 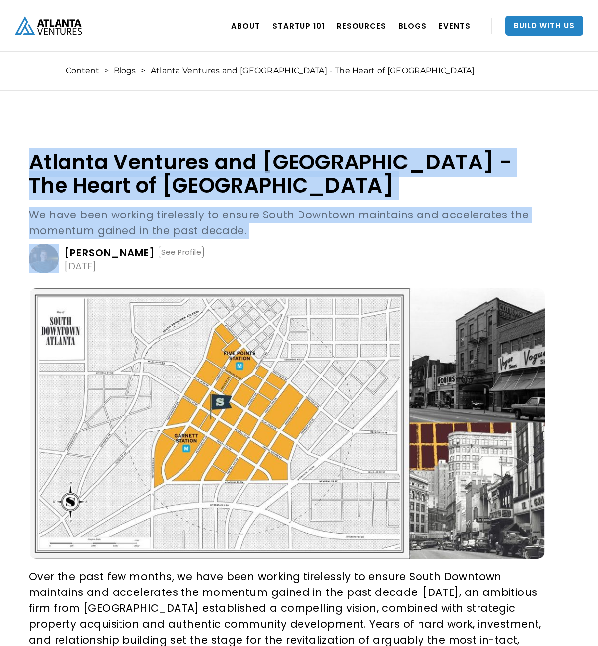 I want to click on a: Blogs, so click(x=124, y=71).